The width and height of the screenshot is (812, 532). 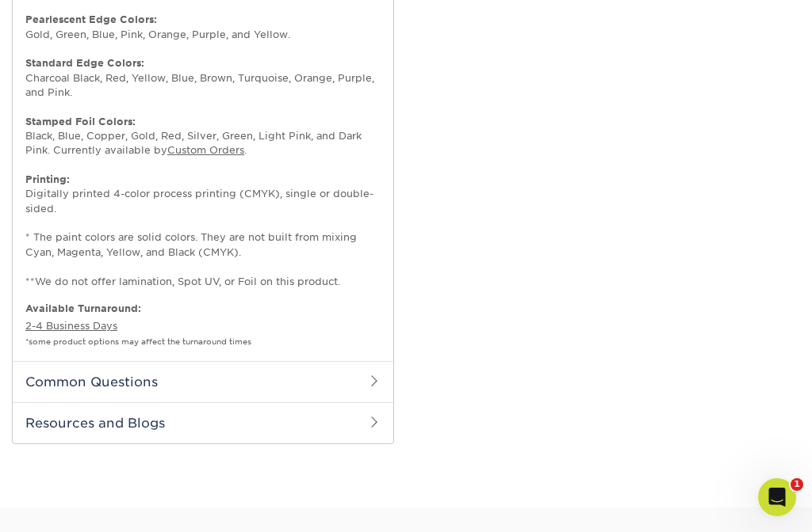 I want to click on b: Available Turnaround:, so click(x=84, y=308).